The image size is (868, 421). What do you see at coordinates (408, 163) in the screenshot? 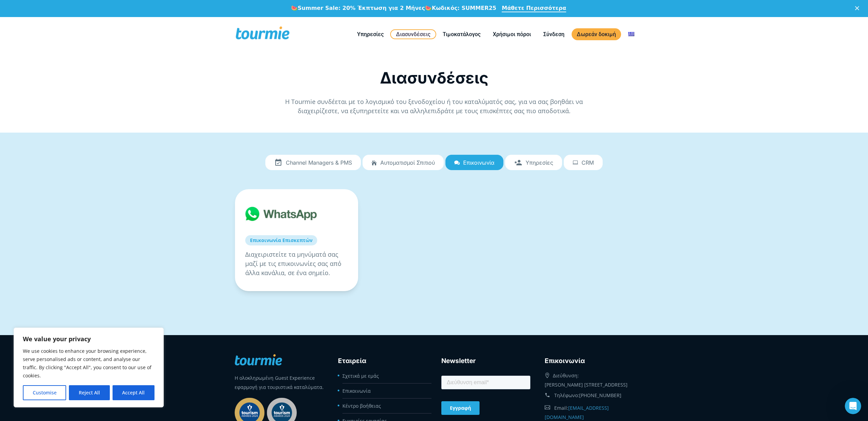
I see `span: Αυτοματισμοί Σπιτιού` at bounding box center [408, 163].